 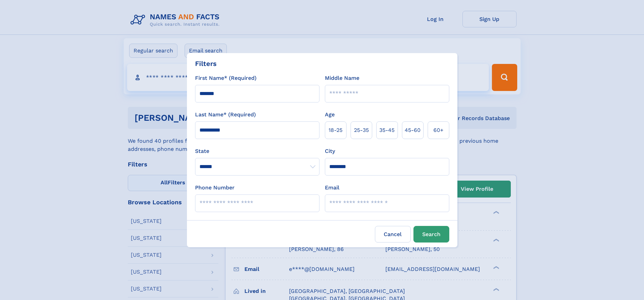 I want to click on span: 35‑45, so click(x=387, y=130).